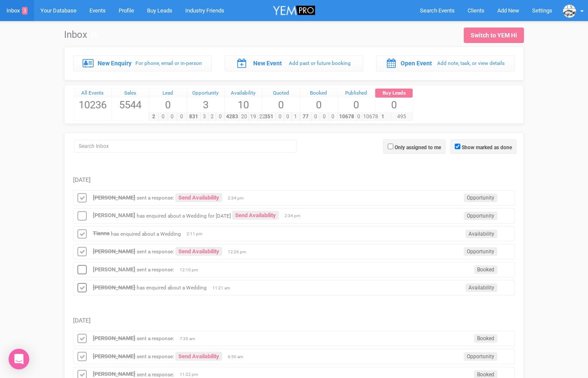 This screenshot has height=378, width=588. What do you see at coordinates (243, 105) in the screenshot?
I see `span: 10` at bounding box center [243, 105].